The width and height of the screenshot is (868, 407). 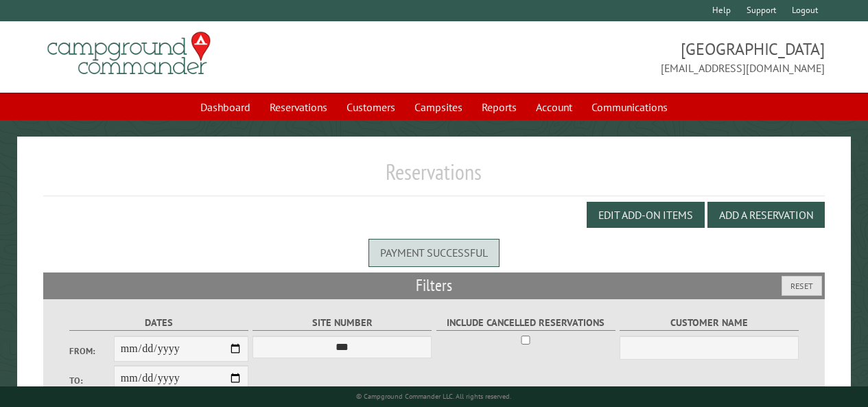 I want to click on a: Customers, so click(x=370, y=107).